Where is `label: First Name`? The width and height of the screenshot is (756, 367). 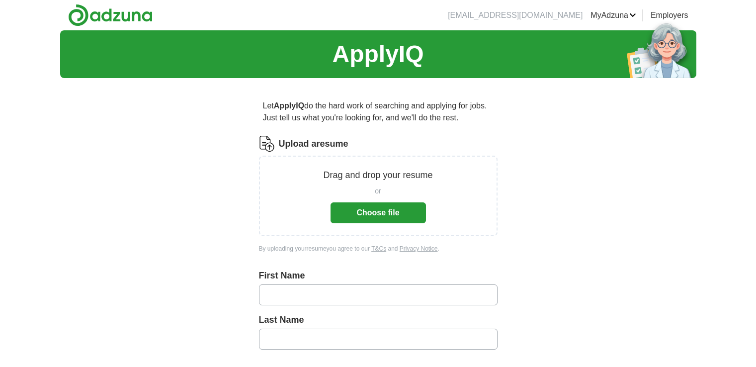
label: First Name is located at coordinates (378, 275).